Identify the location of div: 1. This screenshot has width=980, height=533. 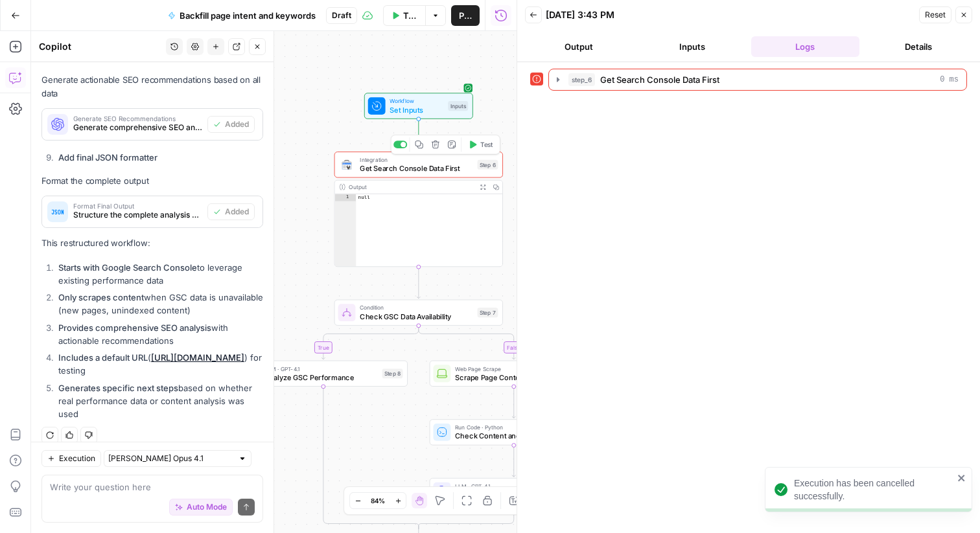
(345, 198).